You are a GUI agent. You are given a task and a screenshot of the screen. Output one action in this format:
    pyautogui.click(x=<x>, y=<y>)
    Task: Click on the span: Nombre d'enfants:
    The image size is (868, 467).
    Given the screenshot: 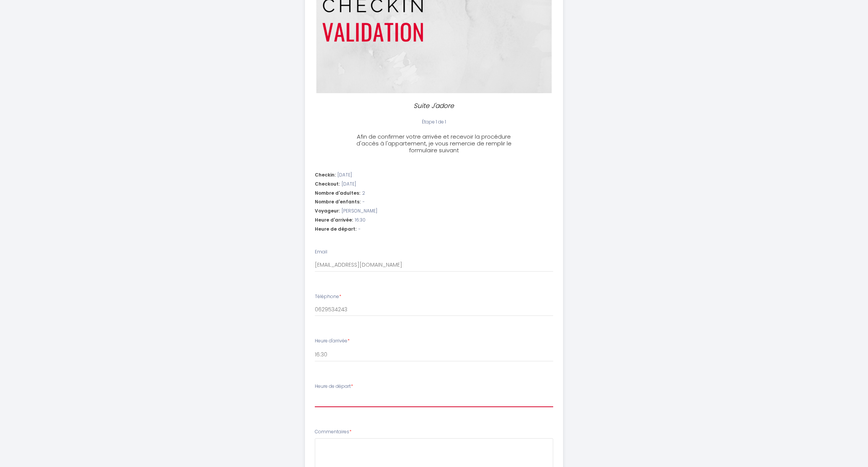 What is the action you would take?
    pyautogui.click(x=338, y=202)
    